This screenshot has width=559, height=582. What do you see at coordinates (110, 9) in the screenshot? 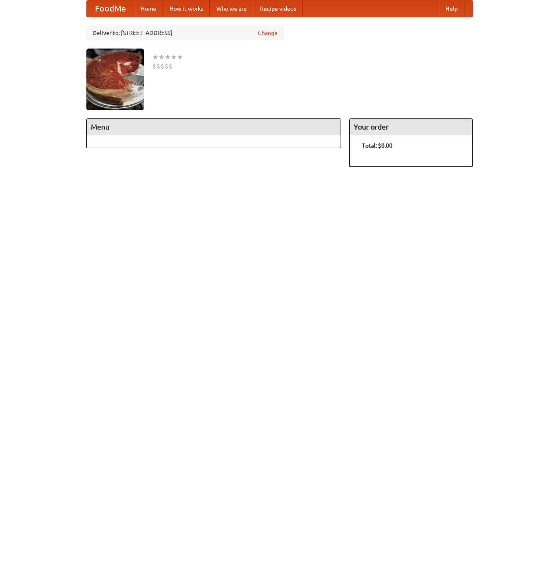
I see `a: FoodMe` at bounding box center [110, 9].